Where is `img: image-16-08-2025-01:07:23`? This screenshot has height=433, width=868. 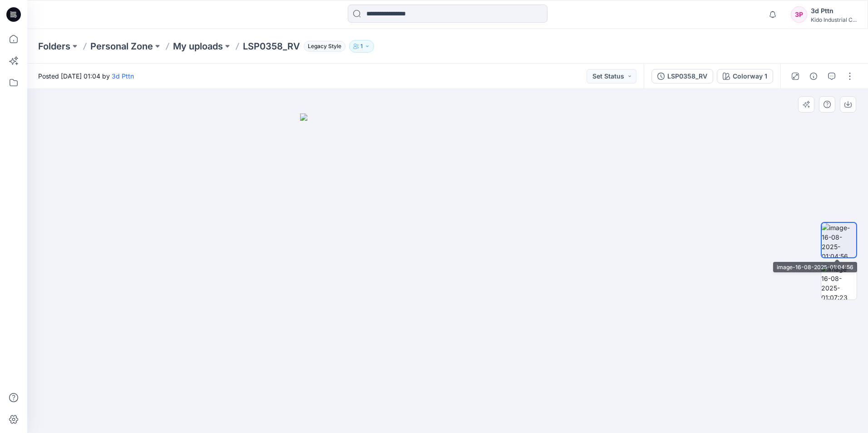
img: image-16-08-2025-01:07:23 is located at coordinates (839, 282).